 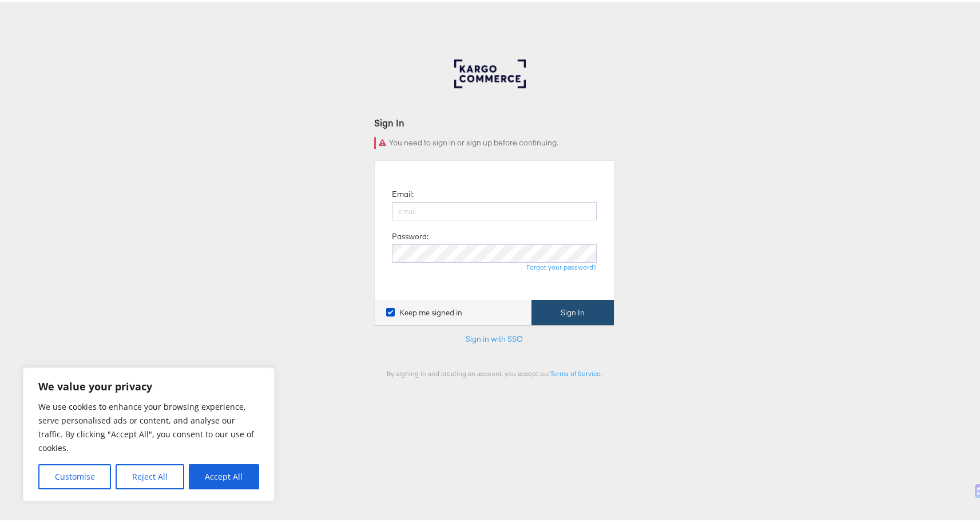 What do you see at coordinates (149, 425) in the screenshot?
I see `p: We use cookies to enhance your browsing experience, serve personalised ads or content, and analys...` at bounding box center [149, 425].